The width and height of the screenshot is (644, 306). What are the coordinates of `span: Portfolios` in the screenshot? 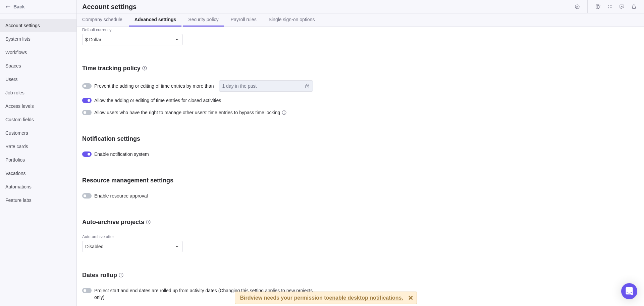 It's located at (39, 159).